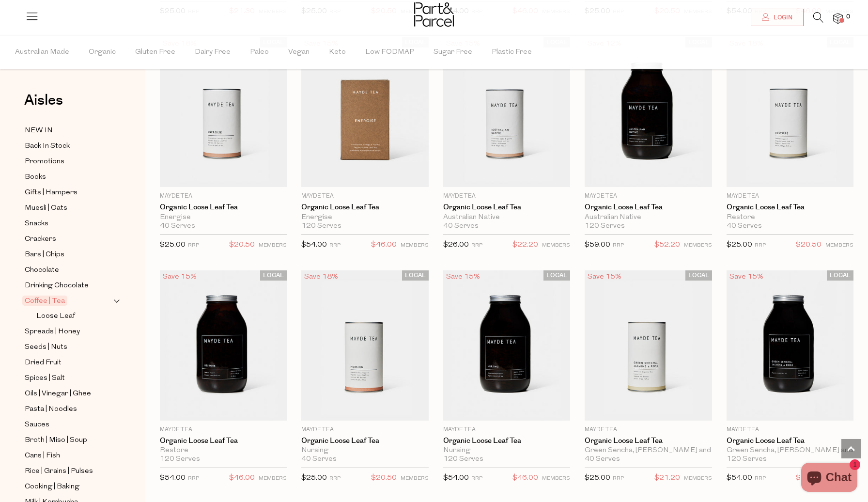 Image resolution: width=868 pixels, height=502 pixels. Describe the element at coordinates (776, 17) in the screenshot. I see `a: Login` at that location.